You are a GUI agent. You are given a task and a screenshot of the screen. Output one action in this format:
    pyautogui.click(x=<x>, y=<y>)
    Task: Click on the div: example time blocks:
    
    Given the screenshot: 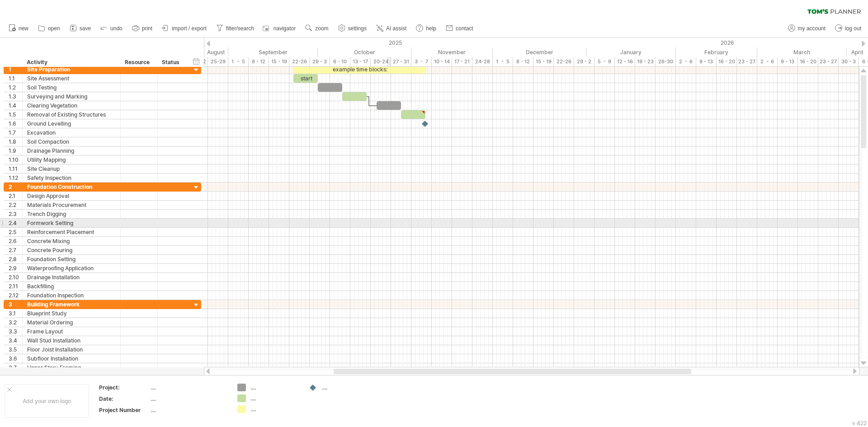 What is the action you would take?
    pyautogui.click(x=360, y=69)
    